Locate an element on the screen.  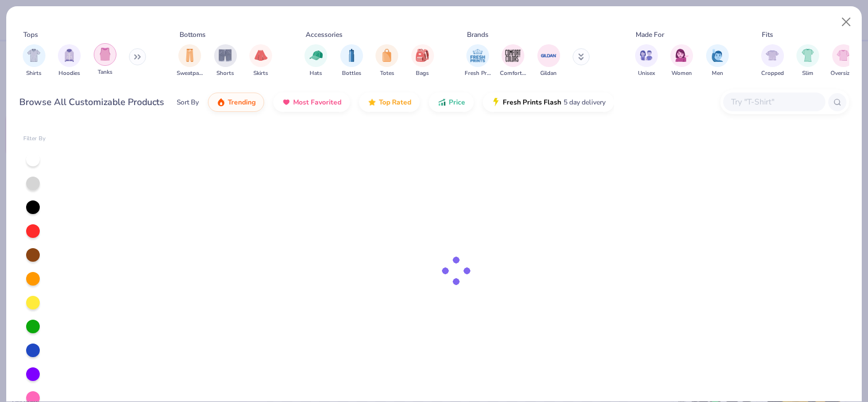
div: Browse All Customizable Products is located at coordinates (92, 102).